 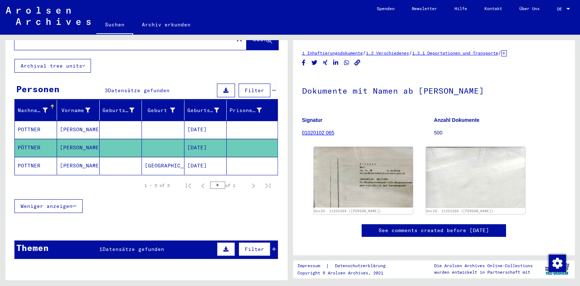 What do you see at coordinates (304, 62) in the screenshot?
I see `button: Share on Facebook` at bounding box center [304, 62].